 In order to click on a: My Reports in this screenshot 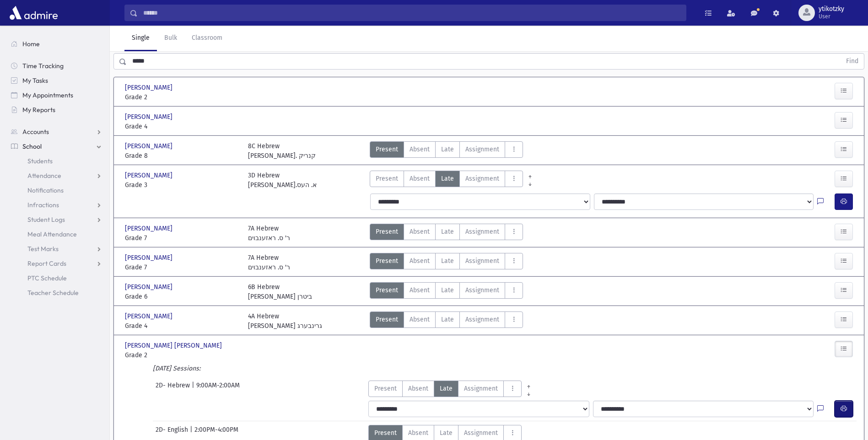, I will do `click(56, 110)`.